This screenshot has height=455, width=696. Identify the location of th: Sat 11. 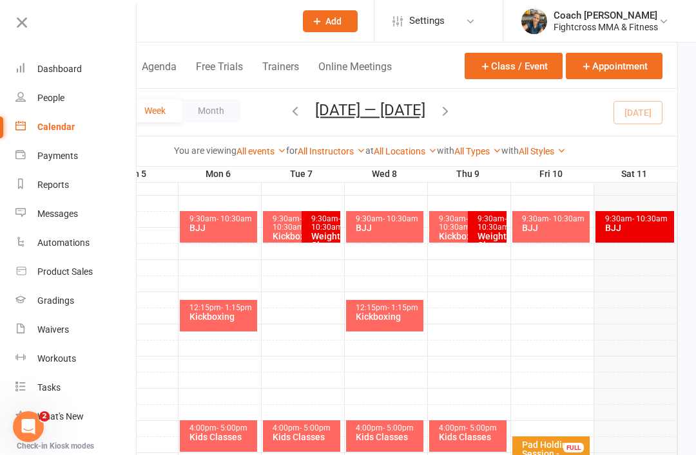
(635, 174).